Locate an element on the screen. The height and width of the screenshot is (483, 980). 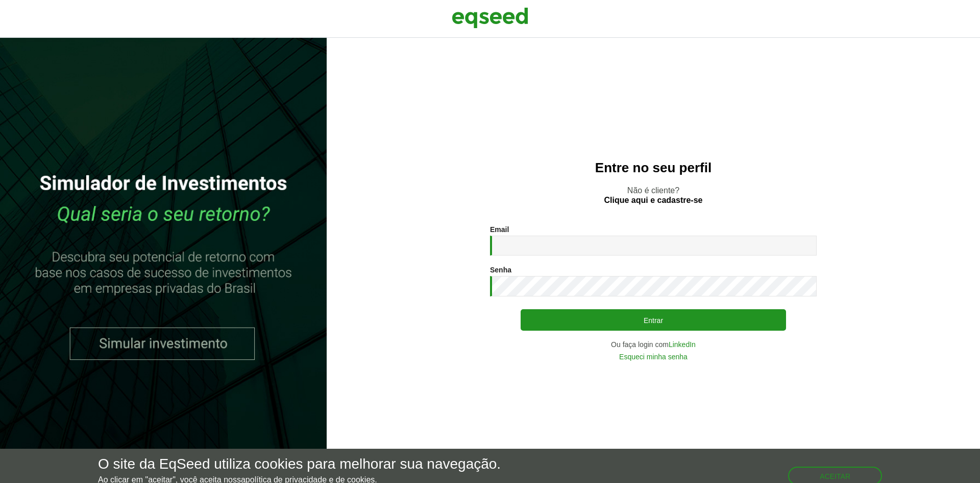
h2: Entre no seu perfil is located at coordinates (653, 167).